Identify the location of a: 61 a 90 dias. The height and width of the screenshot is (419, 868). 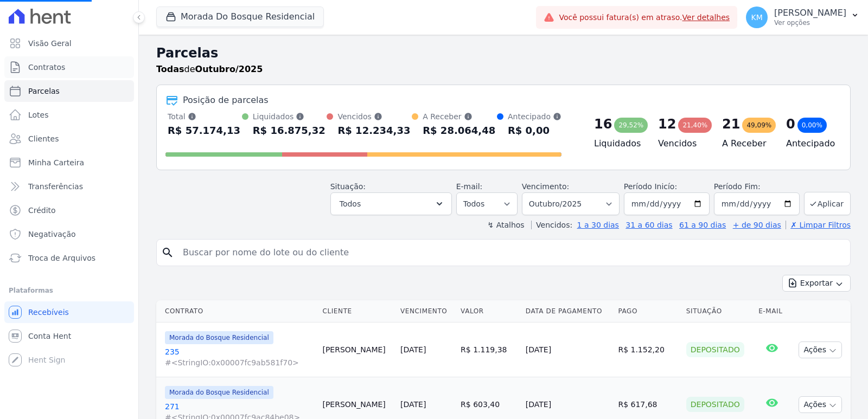
(702, 225).